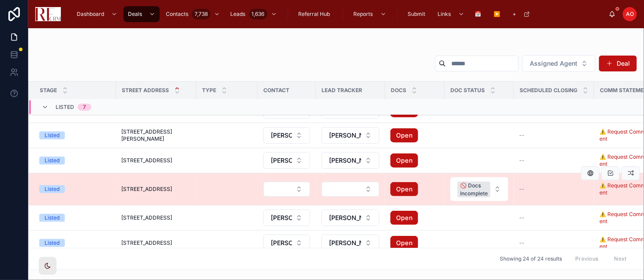  Describe the element at coordinates (467, 90) in the screenshot. I see `span: Doc Status` at that location.